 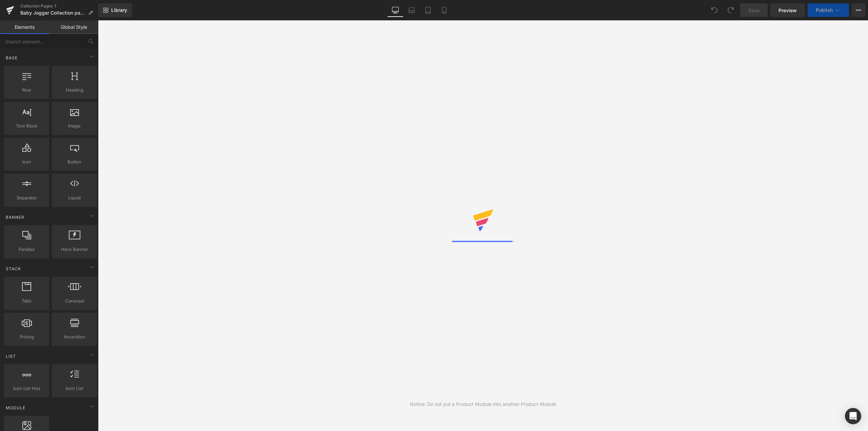 What do you see at coordinates (27, 388) in the screenshot?
I see `span: Icon List Hoz` at bounding box center [27, 388].